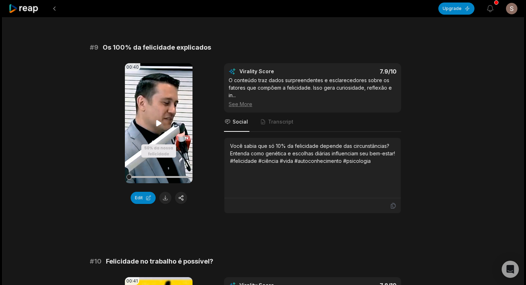  I want to click on span: # 10, so click(96, 262).